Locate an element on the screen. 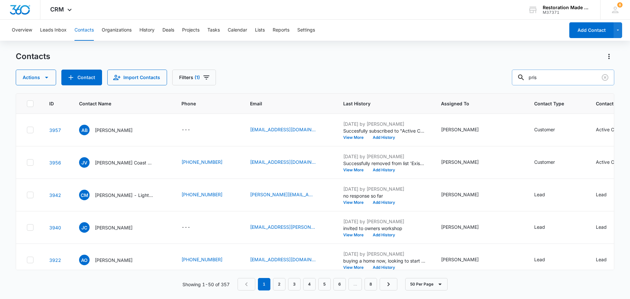  button: Filters is located at coordinates (194, 77).